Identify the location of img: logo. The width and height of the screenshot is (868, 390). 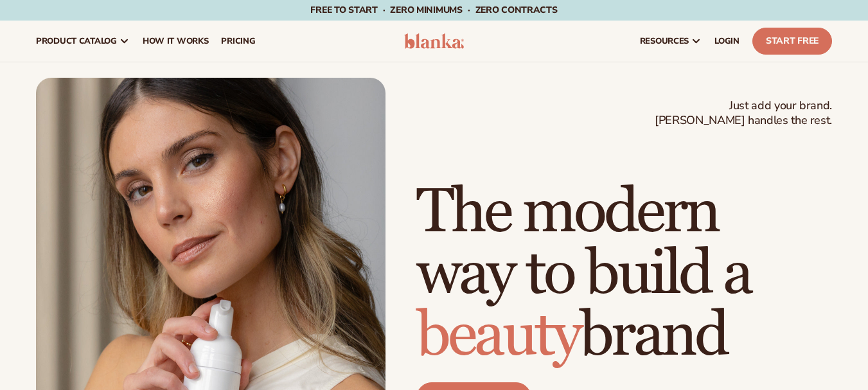
(434, 41).